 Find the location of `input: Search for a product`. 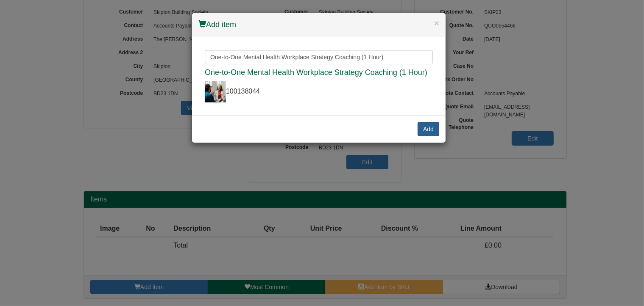

input: Search for a product is located at coordinates (319, 57).